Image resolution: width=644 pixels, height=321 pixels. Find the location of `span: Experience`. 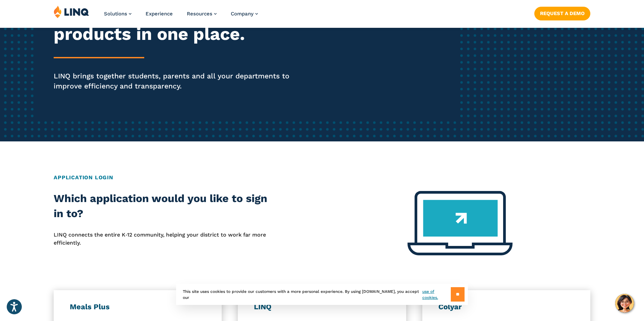

span: Experience is located at coordinates (159, 14).